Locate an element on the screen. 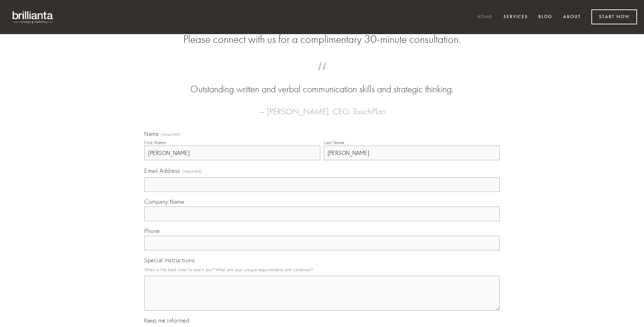 Image resolution: width=644 pixels, height=327 pixels. a: Blog is located at coordinates (545, 17).